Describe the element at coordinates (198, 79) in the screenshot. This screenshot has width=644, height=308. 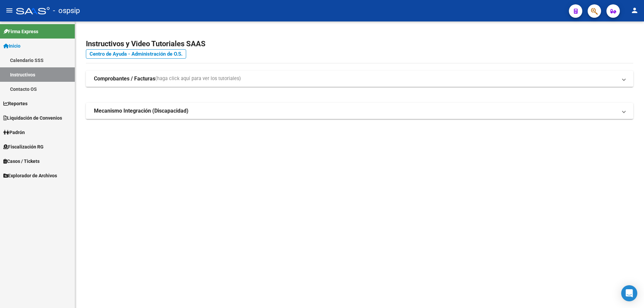
I see `span: (haga click aquí para ver los tutoriales)` at that location.